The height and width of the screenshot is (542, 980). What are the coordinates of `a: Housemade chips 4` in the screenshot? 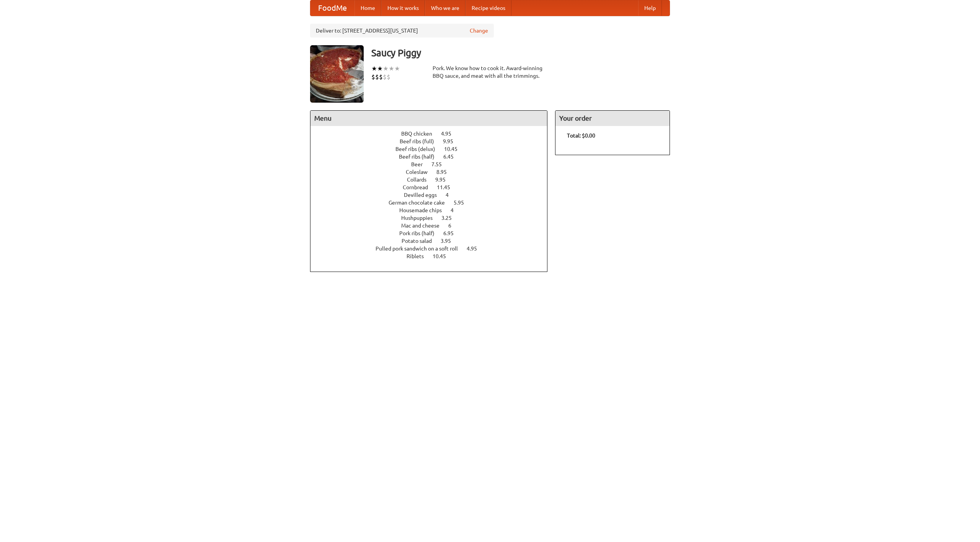 It's located at (433, 210).